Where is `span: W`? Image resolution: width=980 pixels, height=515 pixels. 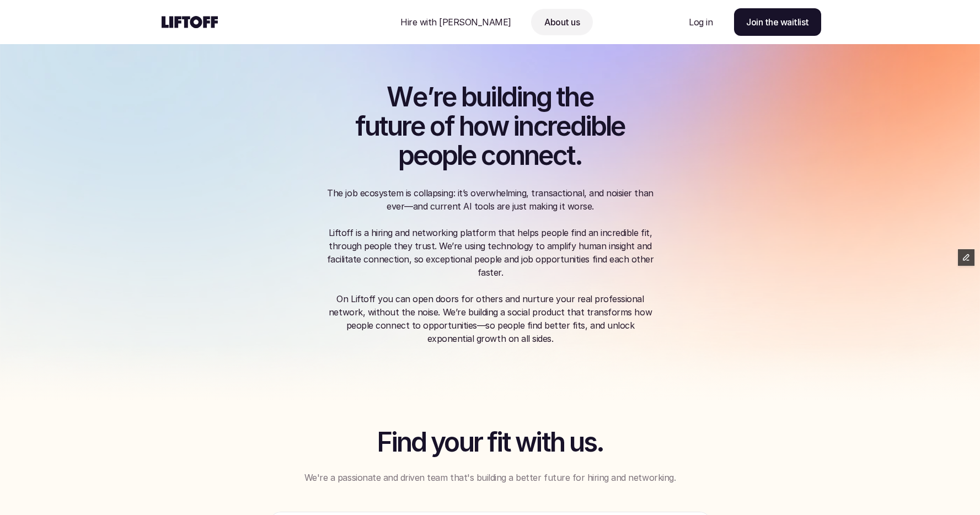 span: W is located at coordinates (399, 97).